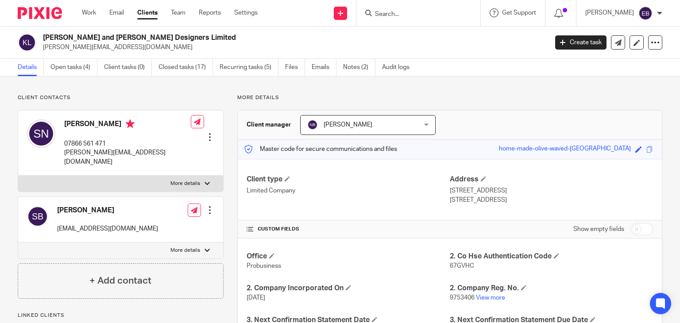 This screenshot has height=323, width=680. What do you see at coordinates (40, 13) in the screenshot?
I see `img: Pixie` at bounding box center [40, 13].